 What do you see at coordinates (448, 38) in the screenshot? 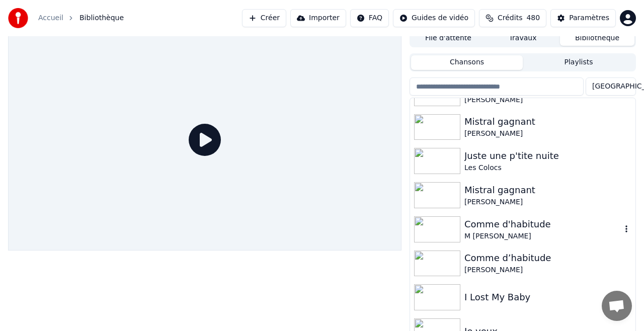
I see `button: File d'attente` at bounding box center [448, 38].